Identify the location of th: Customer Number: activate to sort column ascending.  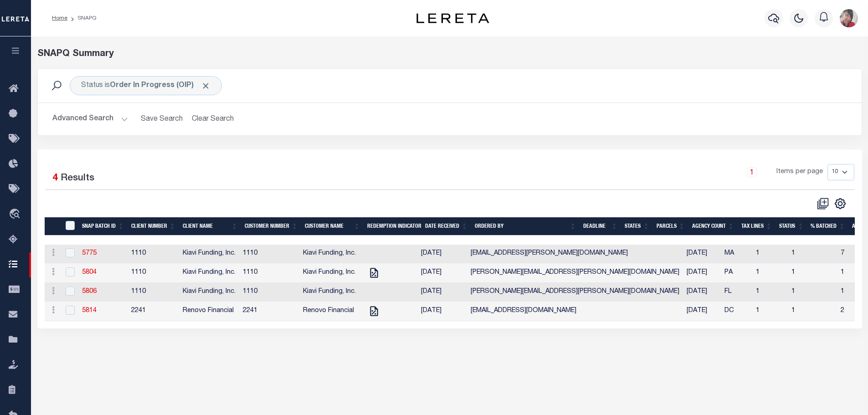
(271, 227).